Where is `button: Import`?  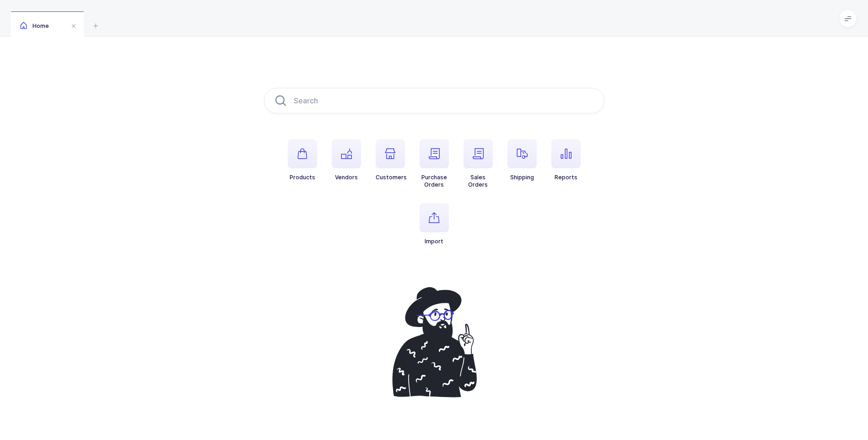
button: Import is located at coordinates (434, 224).